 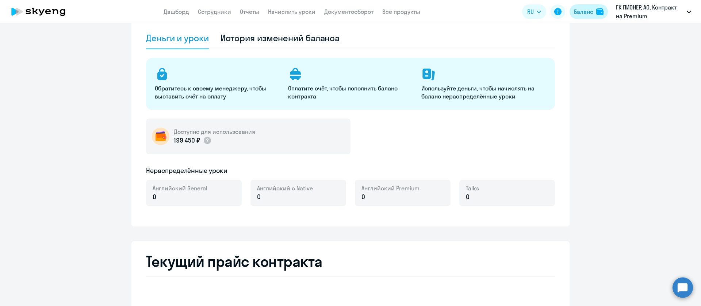 What do you see at coordinates (483, 92) in the screenshot?
I see `p: Используйте деньги, чтобы начислять на баланс нераспределённые уроки` at bounding box center [483, 92].